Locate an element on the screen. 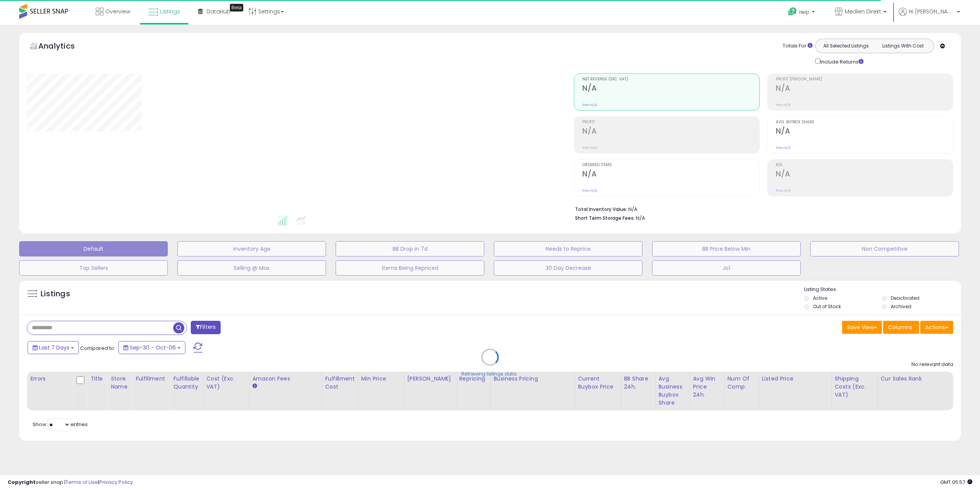 The height and width of the screenshot is (490, 980). div: Retrieving listings data.. is located at coordinates (490, 374).